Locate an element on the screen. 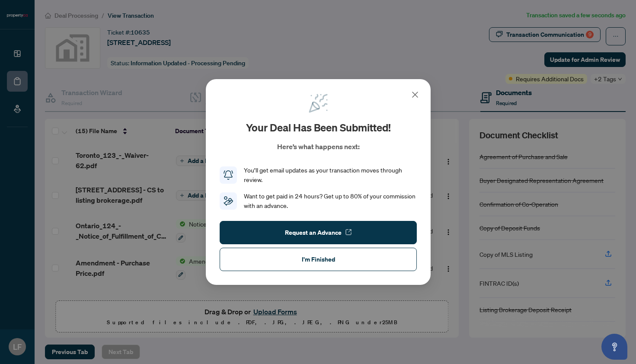 The image size is (636, 364). h2: Your deal has been submitted! is located at coordinates (318, 127).